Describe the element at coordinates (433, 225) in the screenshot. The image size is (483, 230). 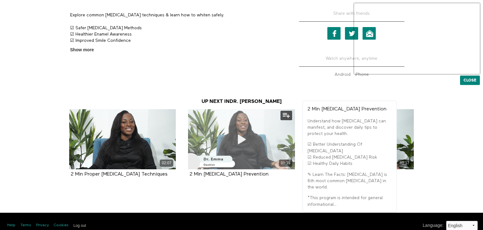
I see `label: Language :` at that location.